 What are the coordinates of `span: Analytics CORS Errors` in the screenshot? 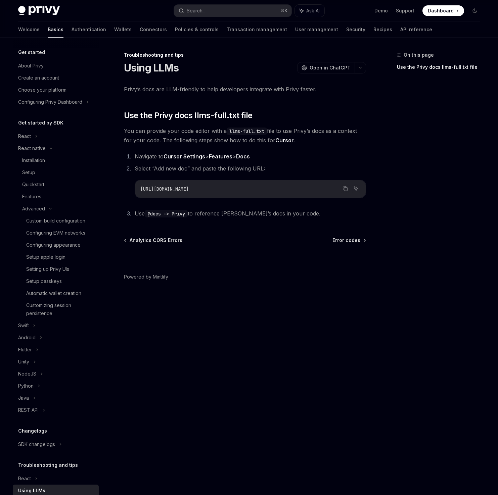 It's located at (156, 240).